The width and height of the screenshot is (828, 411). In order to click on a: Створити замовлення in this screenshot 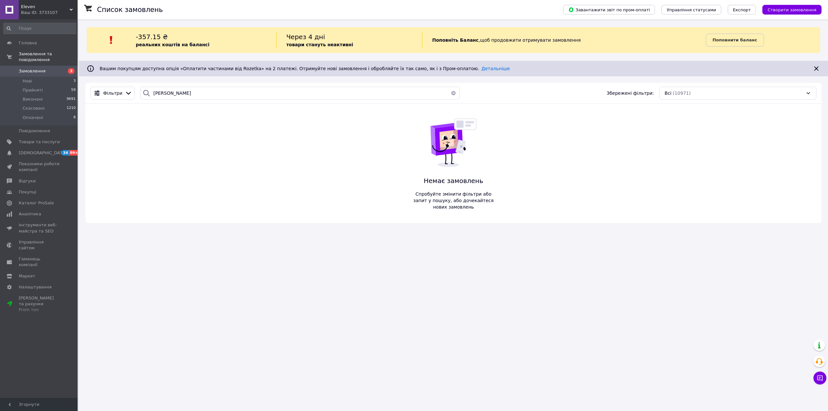, I will do `click(788, 9)`.